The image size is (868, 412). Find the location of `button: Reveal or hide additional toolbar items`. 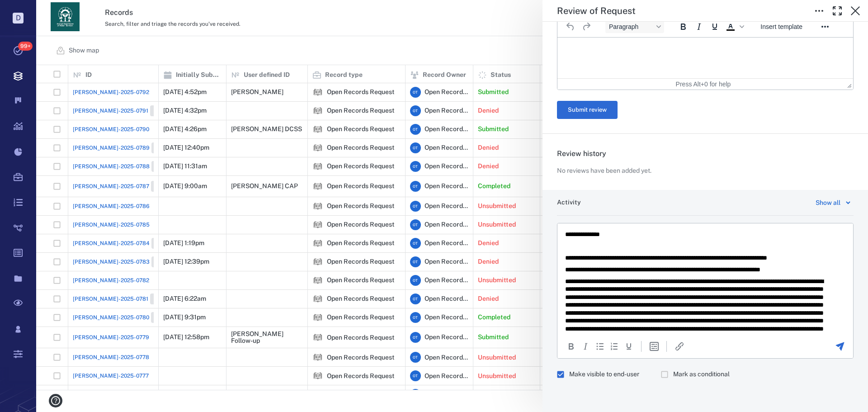

button: Reveal or hide additional toolbar items is located at coordinates (825, 27).